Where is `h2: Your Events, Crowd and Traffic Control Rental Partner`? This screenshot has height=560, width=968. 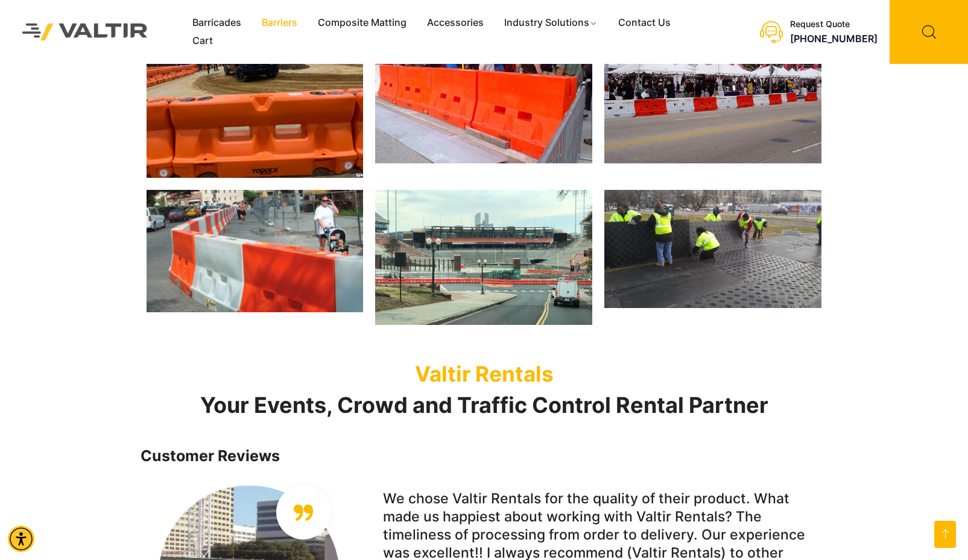 h2: Your Events, Crowd and Traffic Control Rental Partner is located at coordinates (485, 406).